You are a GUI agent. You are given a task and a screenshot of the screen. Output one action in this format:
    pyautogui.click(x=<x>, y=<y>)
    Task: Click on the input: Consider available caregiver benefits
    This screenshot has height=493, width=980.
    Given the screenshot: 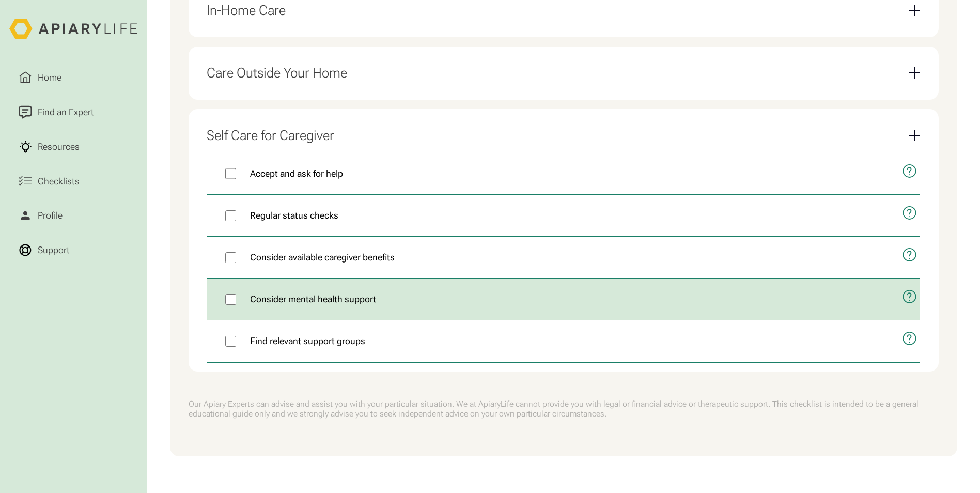 What is the action you would take?
    pyautogui.click(x=231, y=258)
    